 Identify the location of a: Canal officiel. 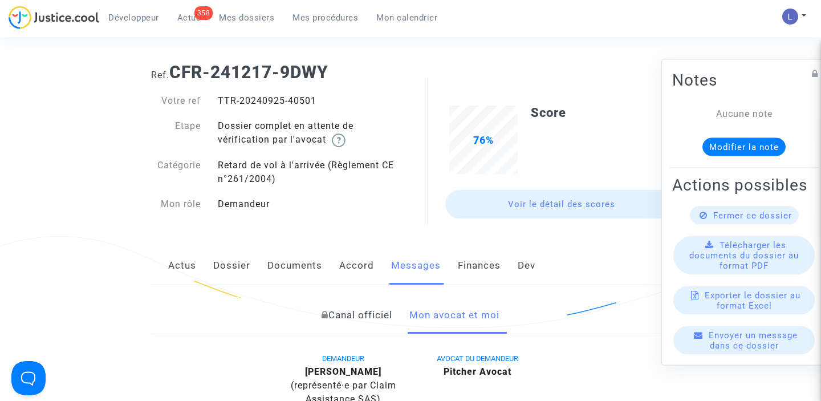
(357, 315).